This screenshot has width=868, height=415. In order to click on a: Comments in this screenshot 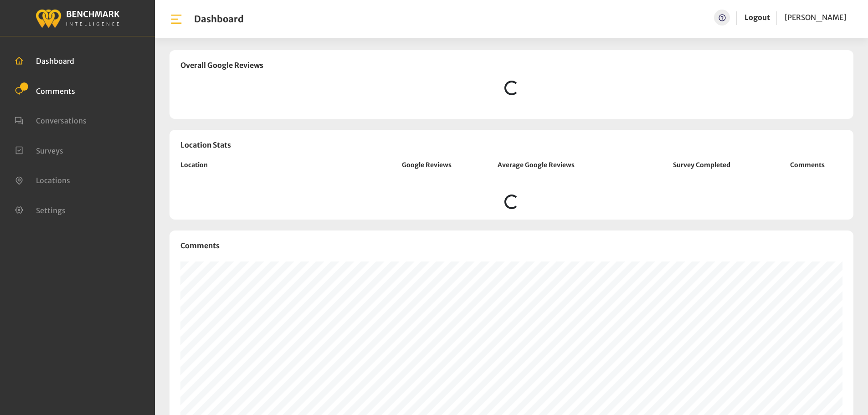, I will do `click(45, 90)`.